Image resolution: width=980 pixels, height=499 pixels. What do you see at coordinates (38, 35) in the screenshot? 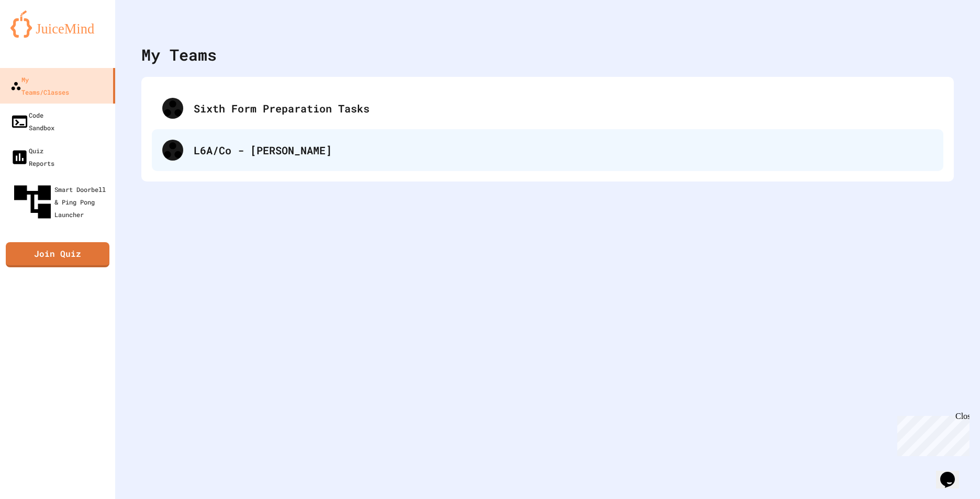
I see `div: Chat with us now!Close` at bounding box center [38, 35].